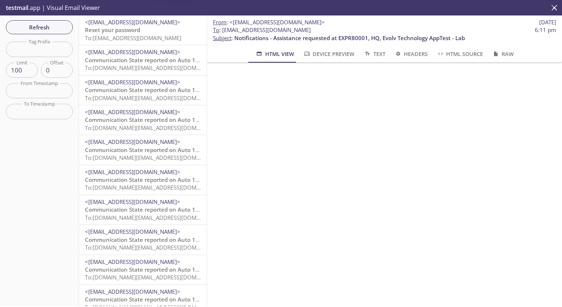 The height and width of the screenshot is (307, 562). Describe the element at coordinates (374, 54) in the screenshot. I see `span: Text` at that location.